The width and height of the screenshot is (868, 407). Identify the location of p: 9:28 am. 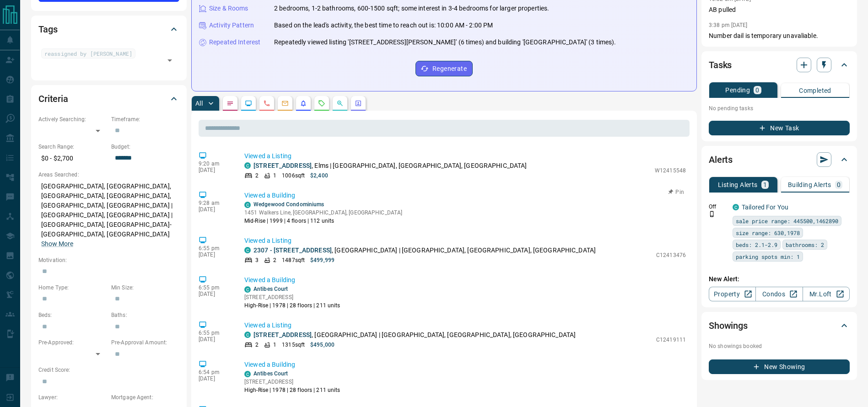
(215, 203).